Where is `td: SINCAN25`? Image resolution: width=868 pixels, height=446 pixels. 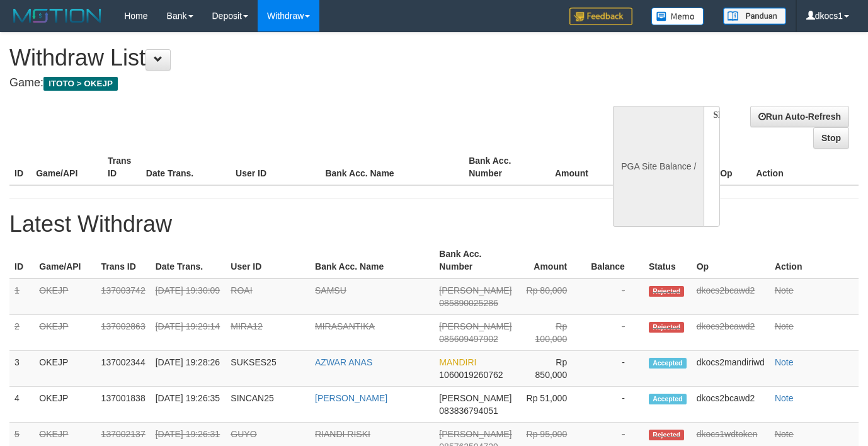 td: SINCAN25 is located at coordinates (267, 404).